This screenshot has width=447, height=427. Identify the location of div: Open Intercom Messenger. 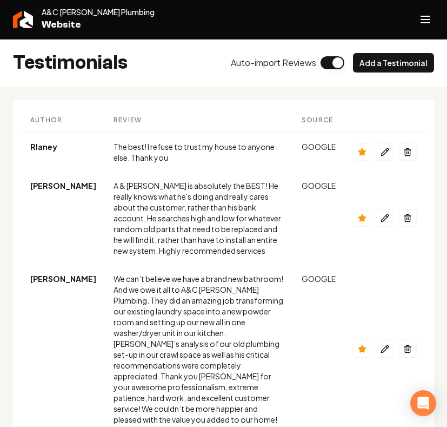
(424, 403).